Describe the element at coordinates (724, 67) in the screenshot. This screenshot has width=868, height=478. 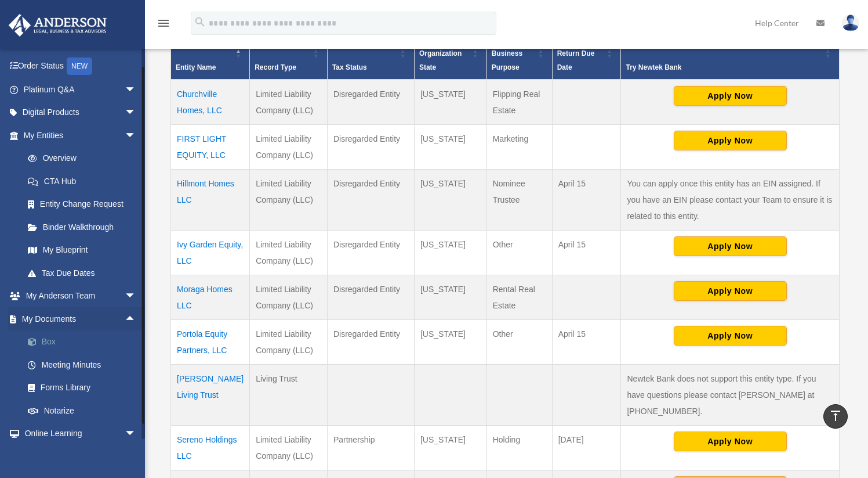
I see `span: Try Newtek Bank` at that location.